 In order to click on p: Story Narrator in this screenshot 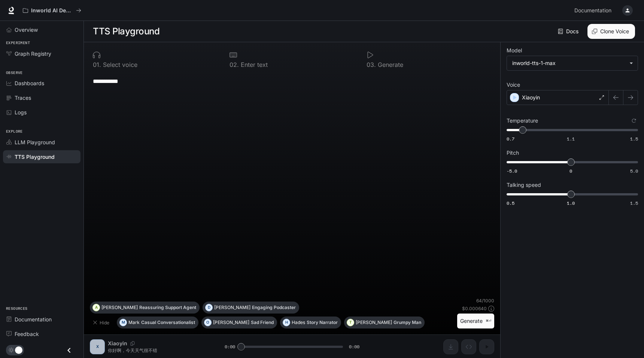, I will do `click(322, 323)`.